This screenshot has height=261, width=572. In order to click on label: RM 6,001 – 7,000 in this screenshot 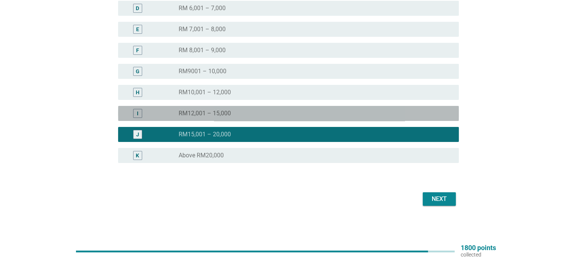, I will do `click(202, 8)`.